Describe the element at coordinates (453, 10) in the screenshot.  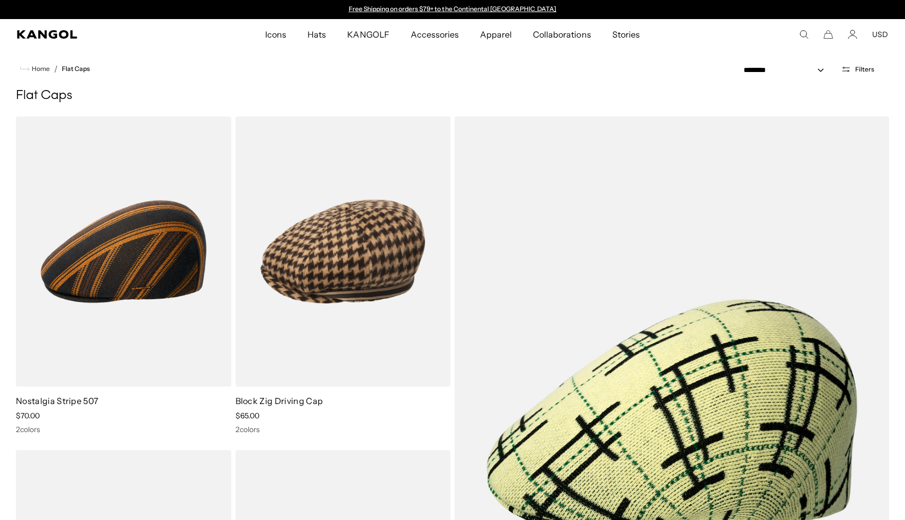
I see `slideshow-component: Announcement bar` at that location.